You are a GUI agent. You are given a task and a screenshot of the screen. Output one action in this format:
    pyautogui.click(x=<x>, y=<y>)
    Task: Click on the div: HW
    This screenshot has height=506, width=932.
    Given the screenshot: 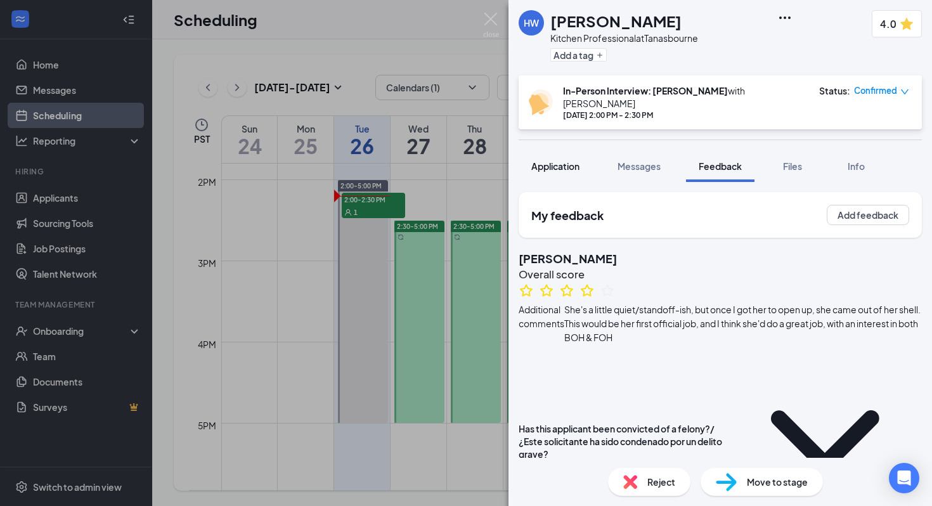 What is the action you would take?
    pyautogui.click(x=532, y=23)
    